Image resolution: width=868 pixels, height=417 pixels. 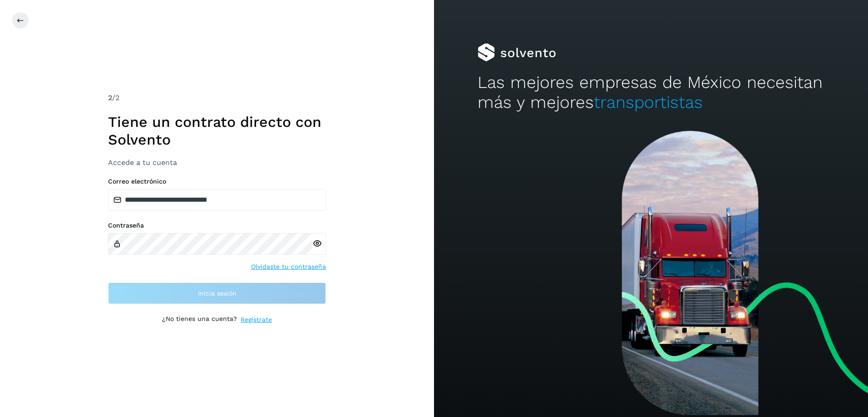 I want to click on h1: Tiene un contrato directo con Solvento, so click(x=217, y=131).